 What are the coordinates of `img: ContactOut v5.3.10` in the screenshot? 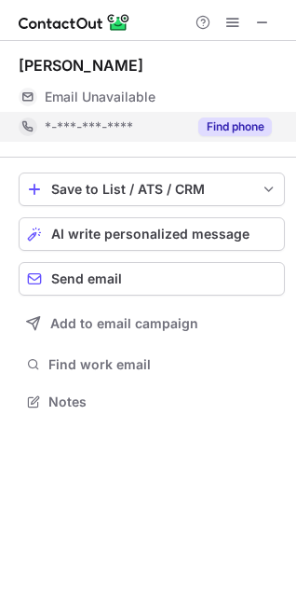 It's located at (75, 22).